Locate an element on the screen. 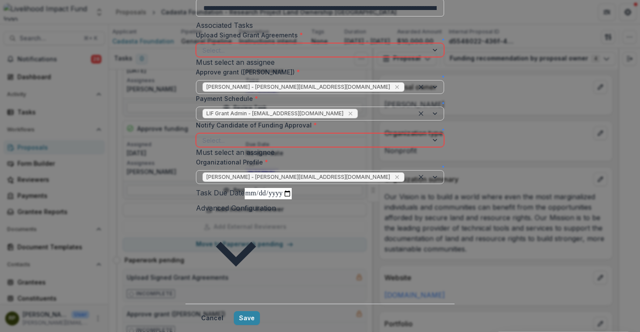  label: Associated Tasks is located at coordinates (224, 25).